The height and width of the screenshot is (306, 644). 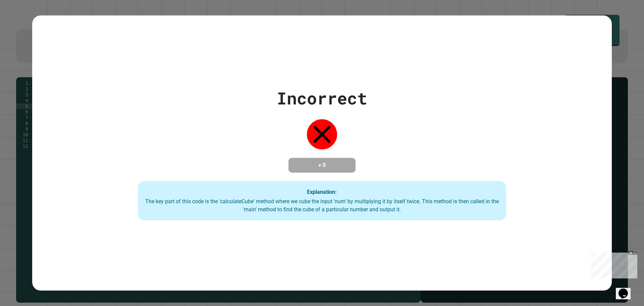 I want to click on div: Chat with us now!Close, so click(x=24, y=23).